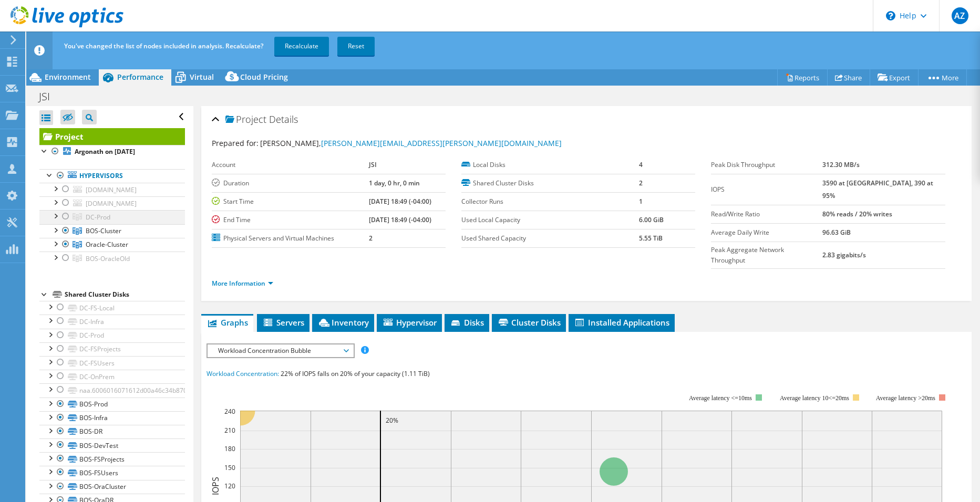  Describe the element at coordinates (767, 214) in the screenshot. I see `label: Read/Write Ratio` at that location.